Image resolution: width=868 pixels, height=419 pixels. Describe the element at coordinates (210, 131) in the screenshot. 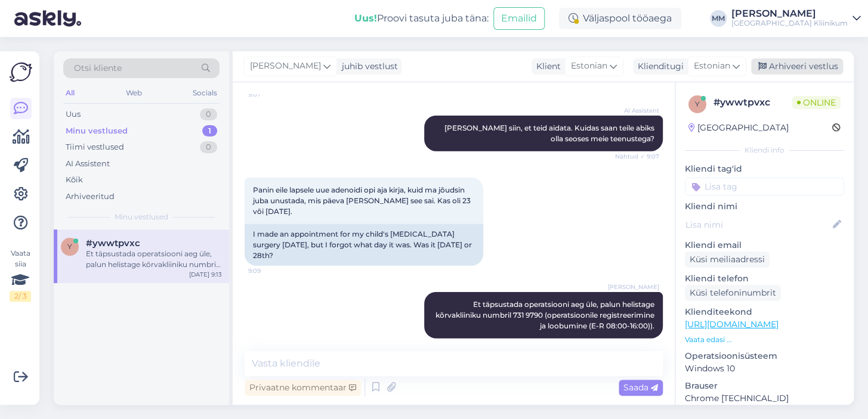

I see `div: 1` at that location.